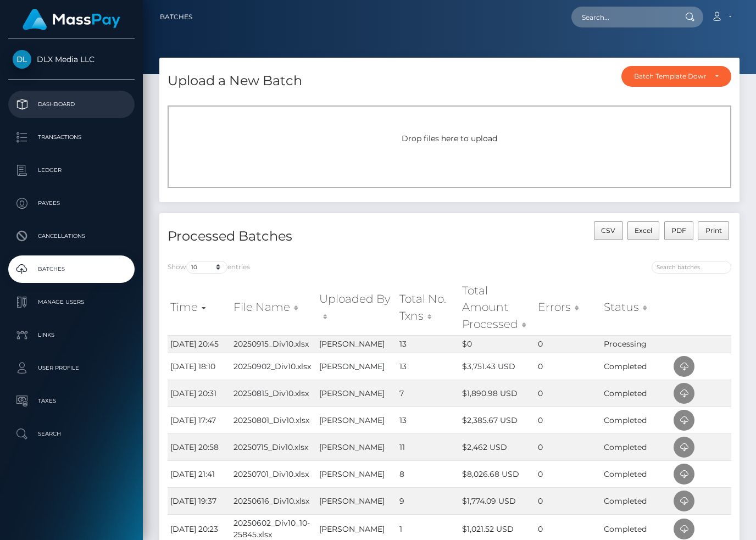 This screenshot has height=540, width=756. What do you see at coordinates (356, 307) in the screenshot?
I see `th: Uploaded By: activate to sort column ascending` at bounding box center [356, 307].